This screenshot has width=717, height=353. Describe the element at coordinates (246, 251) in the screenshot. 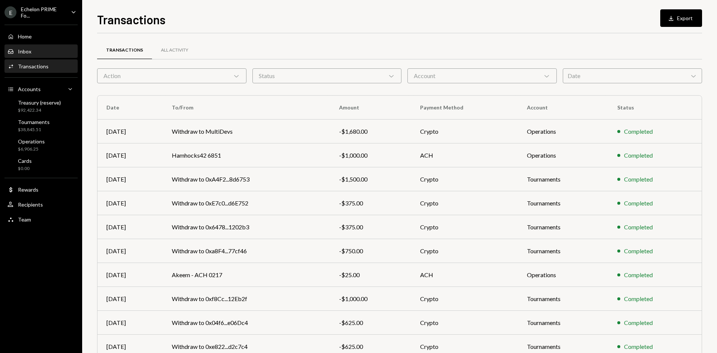

I see `td: Withdraw to 0xa8F4...77cf46` at that location.